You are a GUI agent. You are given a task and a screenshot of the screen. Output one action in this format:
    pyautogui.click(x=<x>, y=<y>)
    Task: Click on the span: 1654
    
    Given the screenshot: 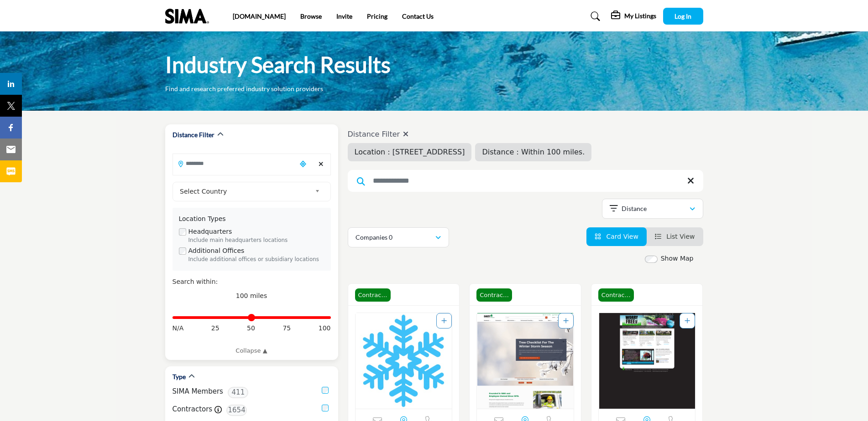 What is the action you would take?
    pyautogui.click(x=236, y=410)
    